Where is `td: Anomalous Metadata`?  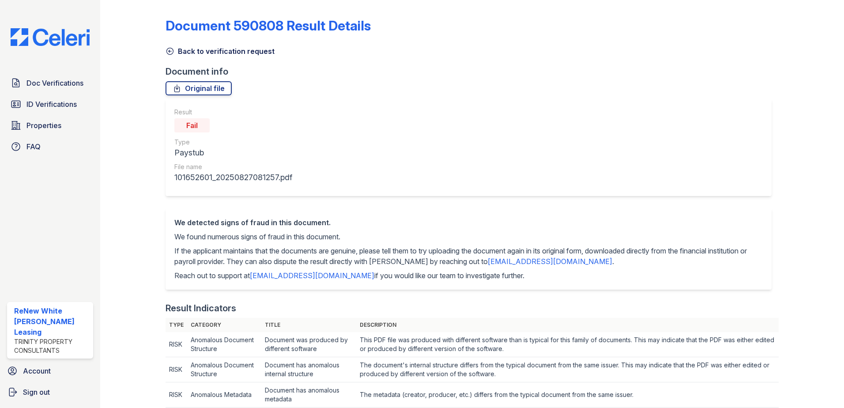
td: Anomalous Metadata is located at coordinates (224, 395).